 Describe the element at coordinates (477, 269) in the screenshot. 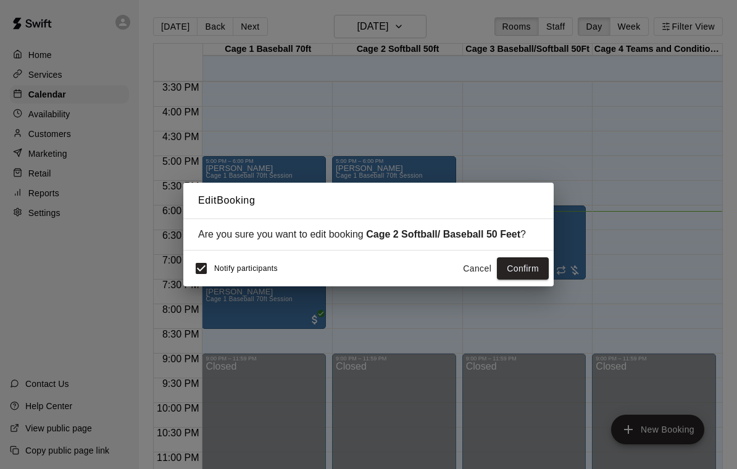

I see `button: Cancel` at that location.